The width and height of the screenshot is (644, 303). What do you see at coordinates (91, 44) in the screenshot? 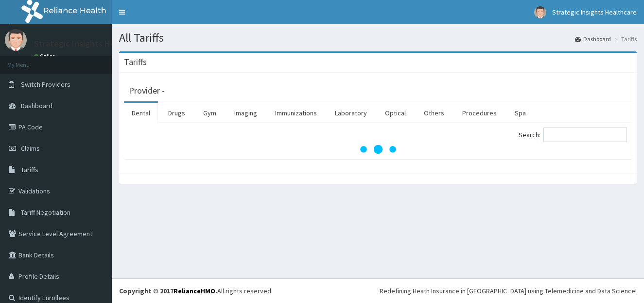
I see `p: Strategic Insights Healthcare` at bounding box center [91, 44].